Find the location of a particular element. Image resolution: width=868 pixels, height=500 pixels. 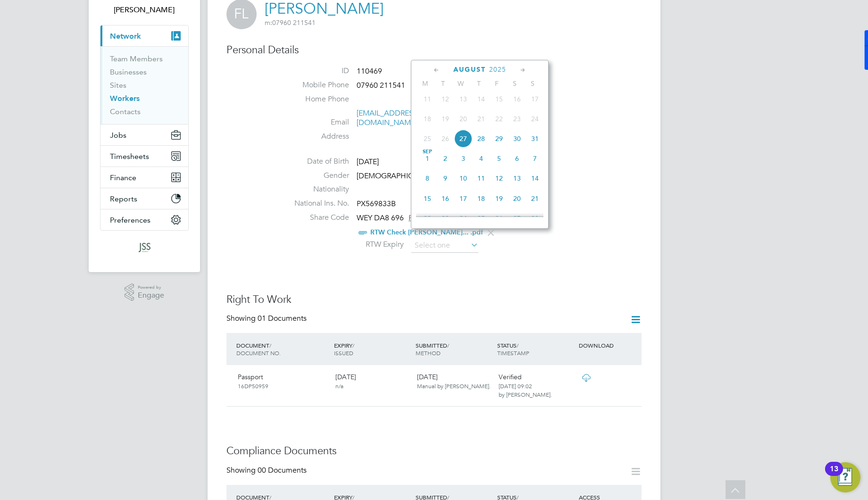

span: 13 is located at coordinates (517, 178).